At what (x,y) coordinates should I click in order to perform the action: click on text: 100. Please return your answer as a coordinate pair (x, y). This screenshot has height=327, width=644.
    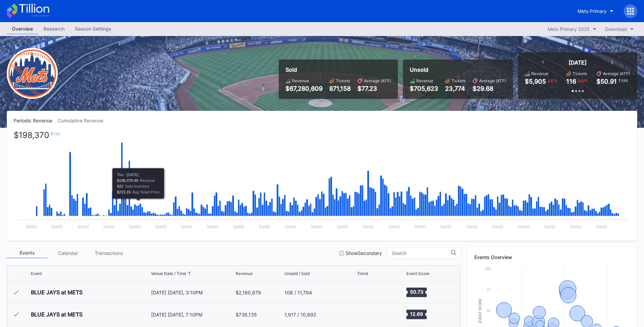
    Looking at the image, I should click on (488, 269).